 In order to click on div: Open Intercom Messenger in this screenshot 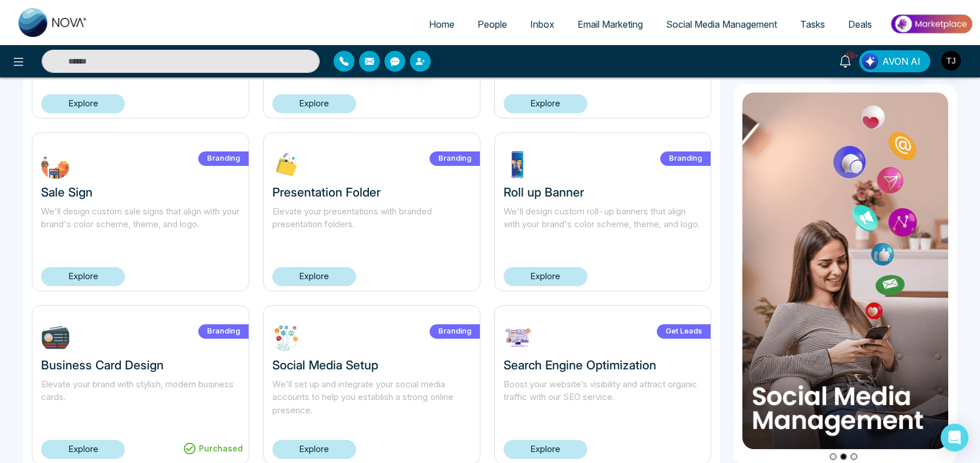, I will do `click(955, 438)`.